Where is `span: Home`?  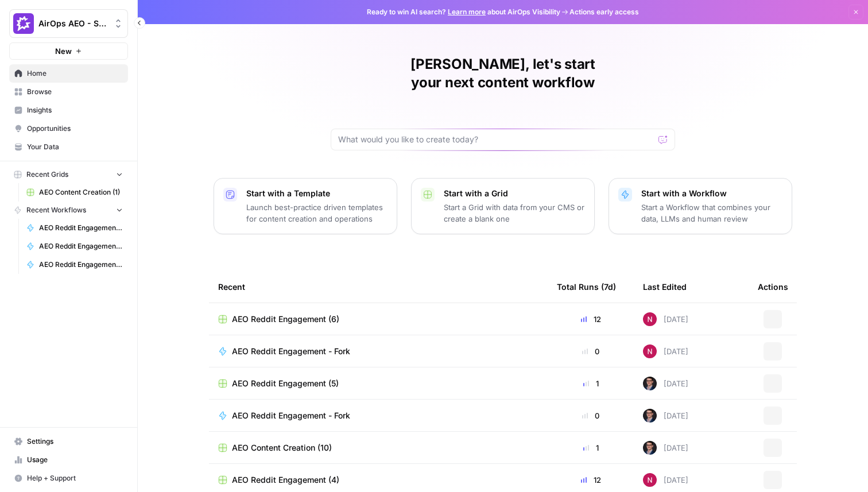
span: Home is located at coordinates (75, 73).